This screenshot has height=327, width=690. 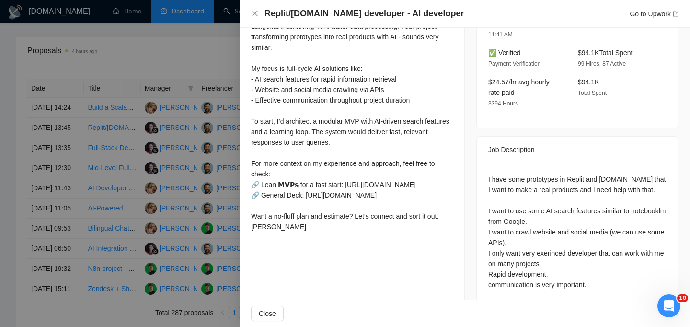 What do you see at coordinates (602, 64) in the screenshot?
I see `span: 99 Hires, 87 Active` at bounding box center [602, 64].